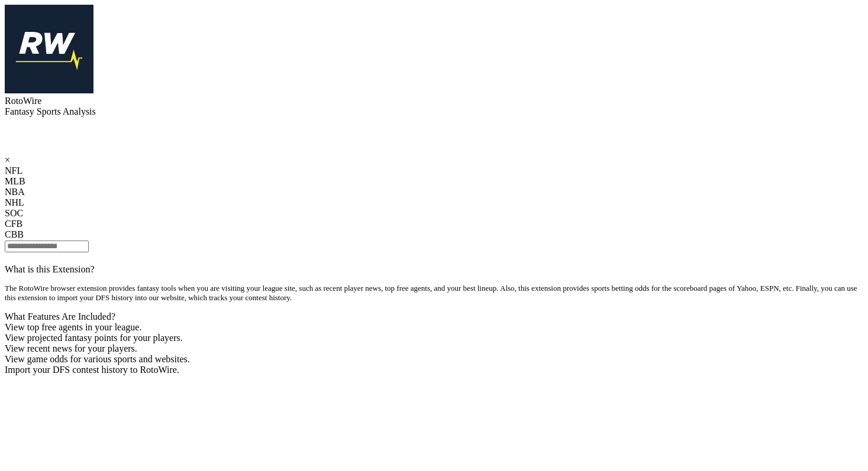 The image size is (868, 471). What do you see at coordinates (434, 235) in the screenshot?
I see `div: CBB` at bounding box center [434, 235].